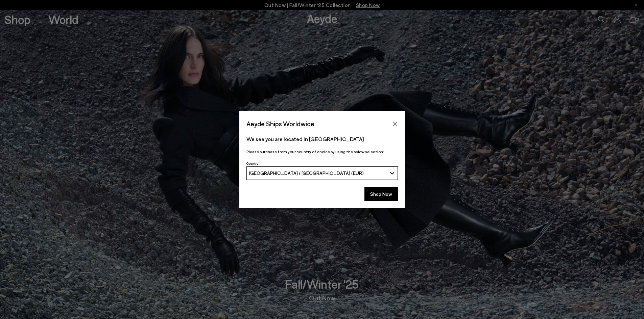  What do you see at coordinates (280, 124) in the screenshot?
I see `span: Aeyde Ships Worldwide` at bounding box center [280, 124].